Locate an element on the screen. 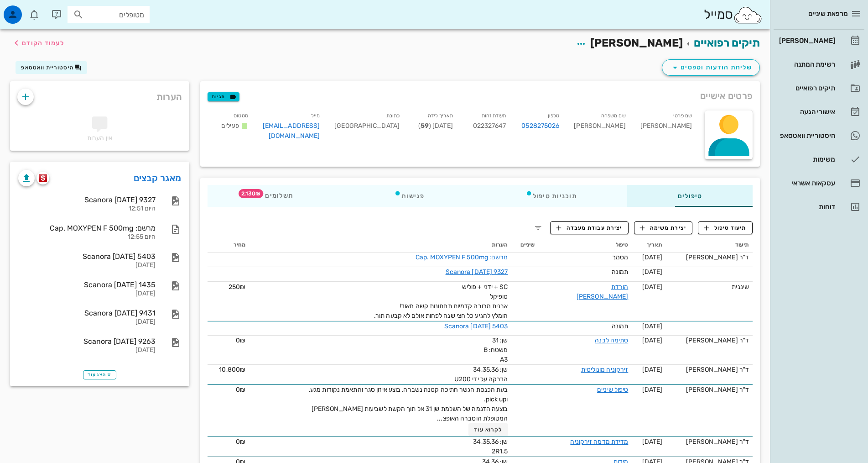 The width and height of the screenshot is (868, 463). small: שם פרטי is located at coordinates (682, 116).